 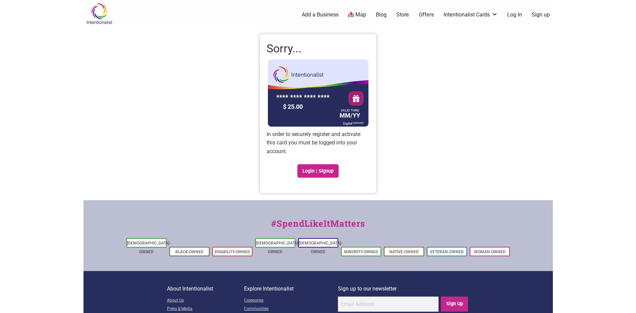 I want to click on div: $ 25.00, so click(x=310, y=106).